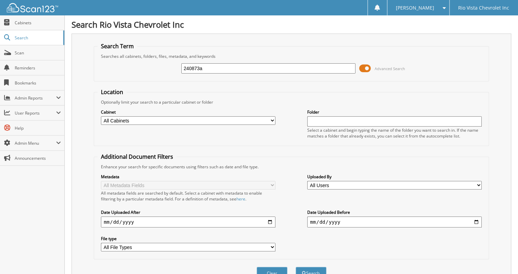  Describe the element at coordinates (483, 8) in the screenshot. I see `span: Rio Vista Chevrolet Inc` at that location.